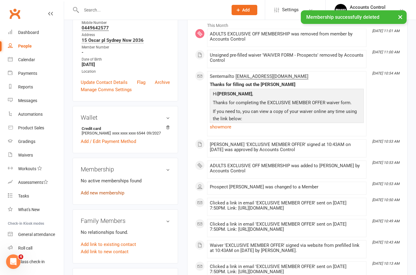 Image resolution: width=416 pixels, height=275 pixels. What do you see at coordinates (125, 232) in the screenshot?
I see `p: No relationships found.` at bounding box center [125, 232].